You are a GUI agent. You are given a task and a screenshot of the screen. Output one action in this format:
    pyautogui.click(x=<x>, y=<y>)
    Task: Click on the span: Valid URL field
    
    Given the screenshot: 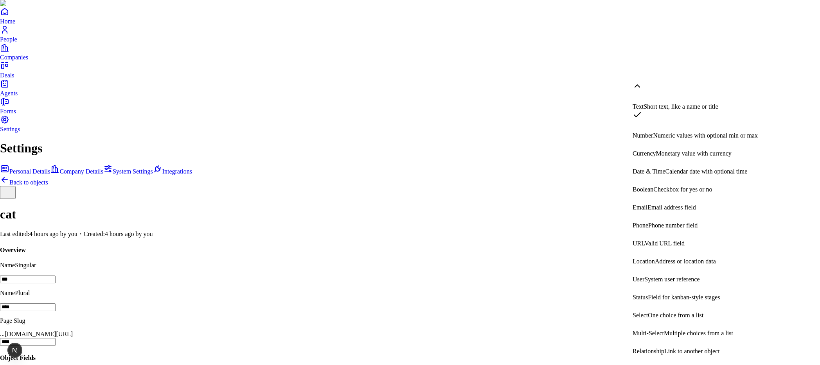 What is the action you would take?
    pyautogui.click(x=665, y=243)
    